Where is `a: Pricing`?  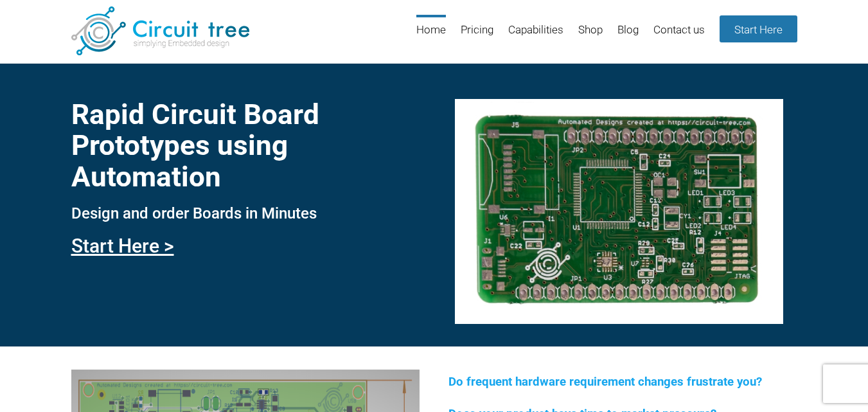
a: Pricing is located at coordinates (477, 36).